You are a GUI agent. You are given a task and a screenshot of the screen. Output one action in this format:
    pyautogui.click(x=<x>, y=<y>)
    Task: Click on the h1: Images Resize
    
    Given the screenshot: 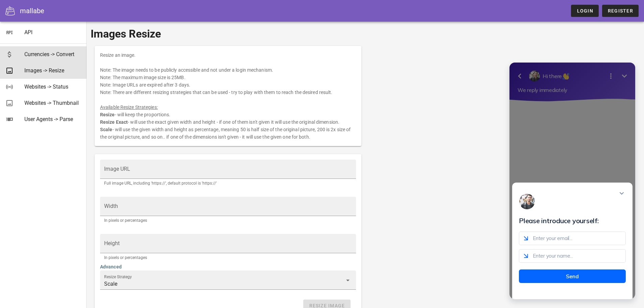 What is the action you would take?
    pyautogui.click(x=365, y=34)
    